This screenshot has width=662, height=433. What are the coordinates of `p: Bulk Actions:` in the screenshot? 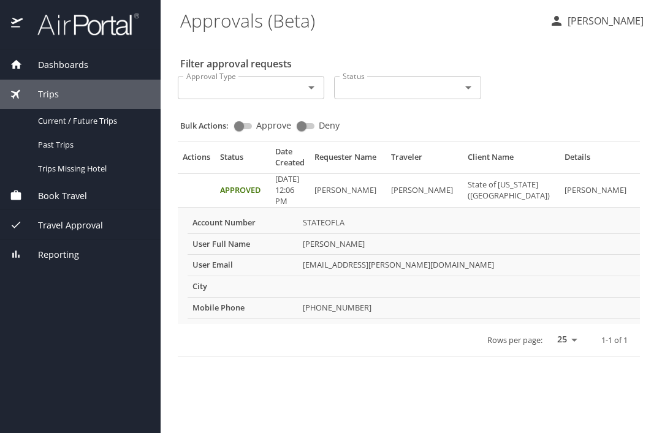 It's located at (209, 126).